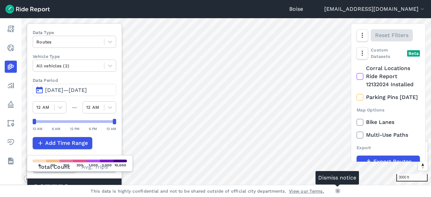  What do you see at coordinates (422, 166) in the screenshot?
I see `button: Reset bearing to north` at bounding box center [422, 166].